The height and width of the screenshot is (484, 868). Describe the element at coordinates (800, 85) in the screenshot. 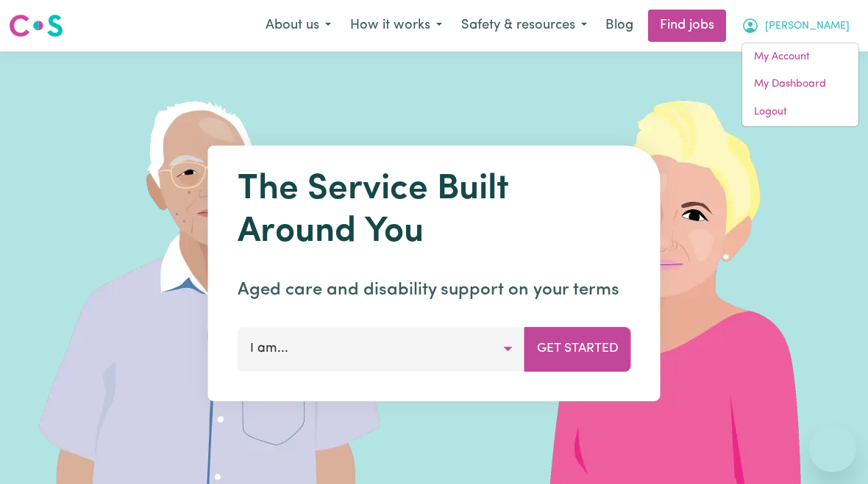

I see `div: My Account` at that location.